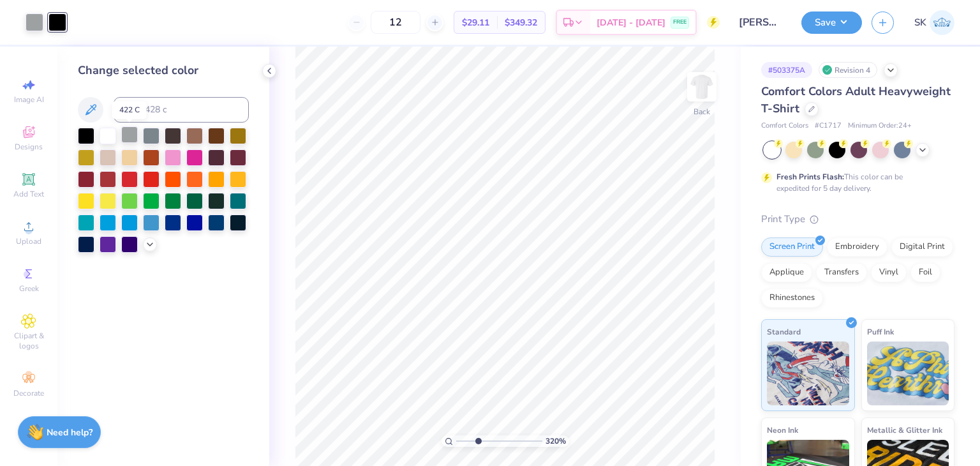 The height and width of the screenshot is (466, 980). Describe the element at coordinates (476, 22) in the screenshot. I see `span: $29.11` at that location.